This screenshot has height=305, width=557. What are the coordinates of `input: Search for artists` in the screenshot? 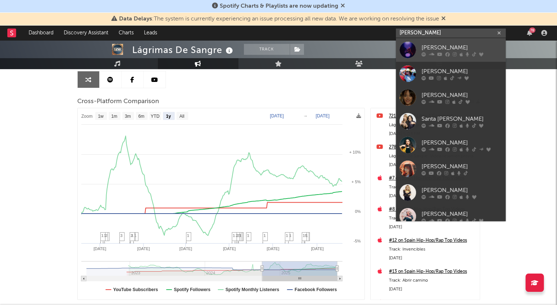 It's located at (451, 33).